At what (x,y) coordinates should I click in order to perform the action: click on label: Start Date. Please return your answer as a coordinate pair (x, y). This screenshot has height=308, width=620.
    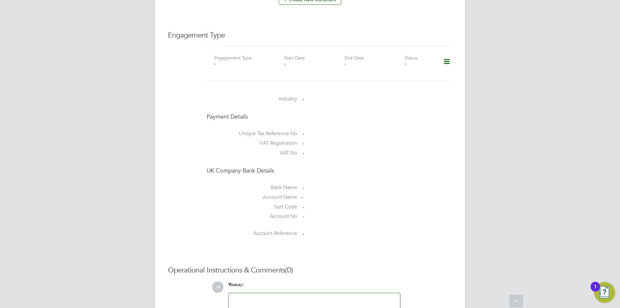
    Looking at the image, I should click on (294, 58).